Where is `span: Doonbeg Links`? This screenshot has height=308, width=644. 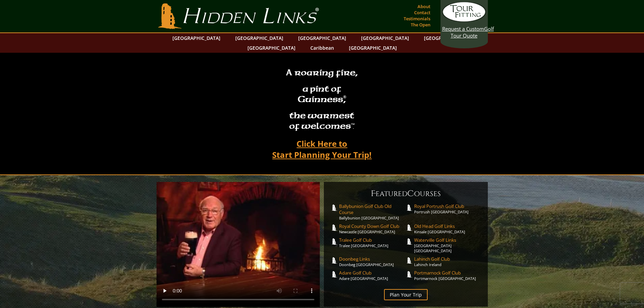 span: Doonbeg Links is located at coordinates (372, 259).